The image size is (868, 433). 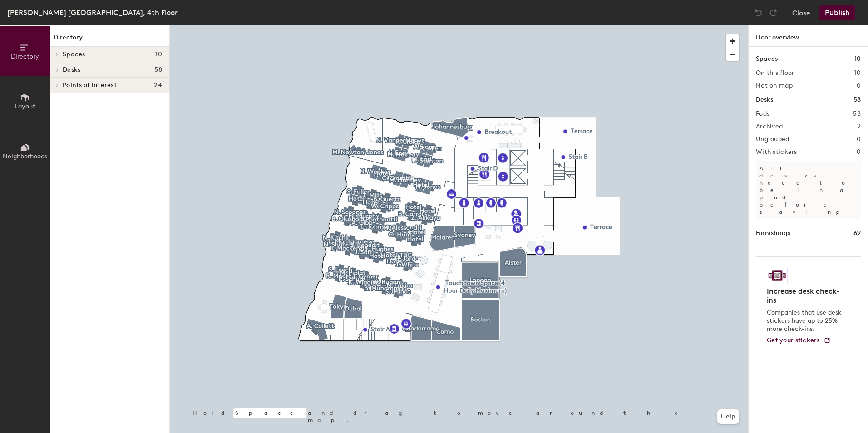 What do you see at coordinates (775, 73) in the screenshot?
I see `h2: On this floor` at bounding box center [775, 73].